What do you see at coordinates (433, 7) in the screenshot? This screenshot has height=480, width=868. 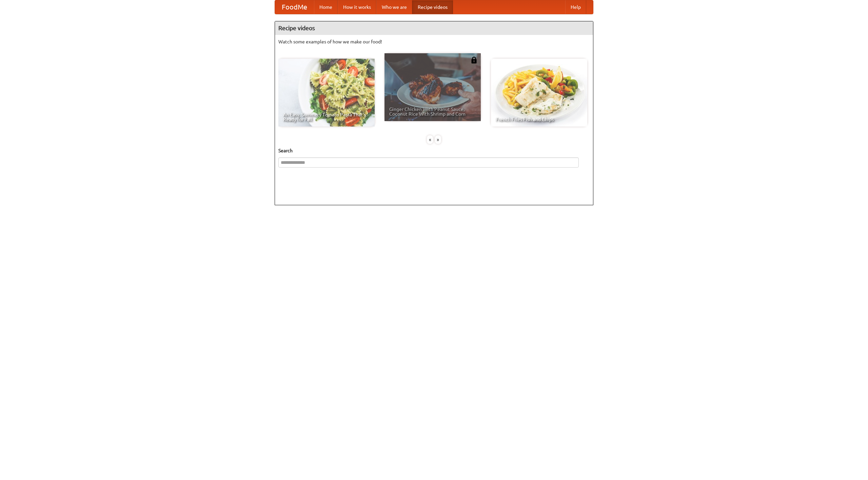 I see `a: Recipe videos` at bounding box center [433, 7].